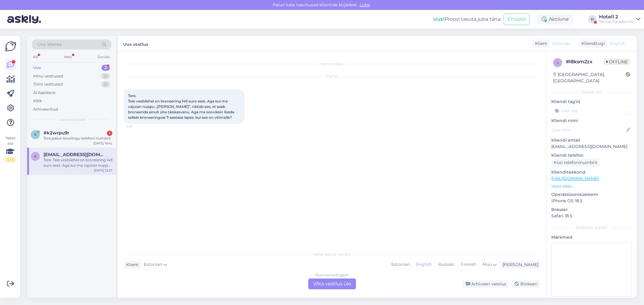  I want to click on div: Hotell 2, so click(616, 17).